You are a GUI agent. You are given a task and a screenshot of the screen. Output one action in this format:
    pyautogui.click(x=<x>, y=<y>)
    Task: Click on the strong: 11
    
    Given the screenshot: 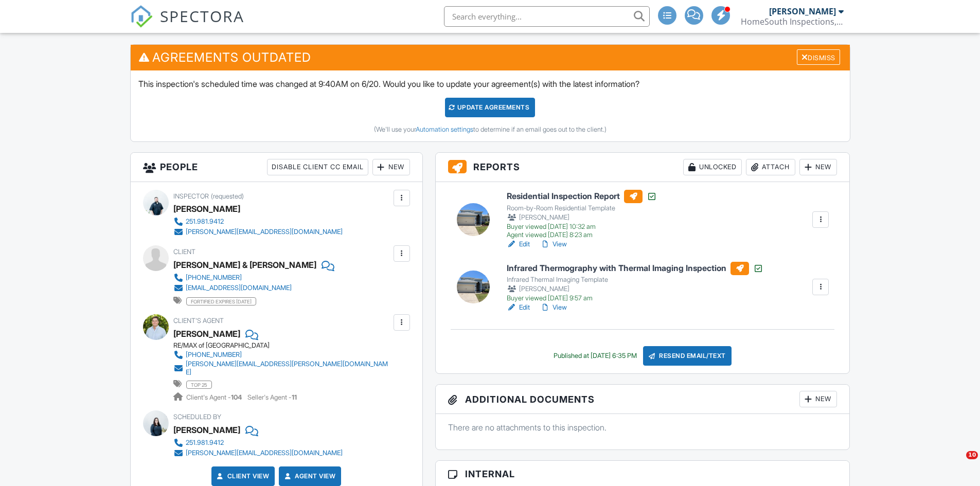 What is the action you would take?
    pyautogui.click(x=294, y=397)
    